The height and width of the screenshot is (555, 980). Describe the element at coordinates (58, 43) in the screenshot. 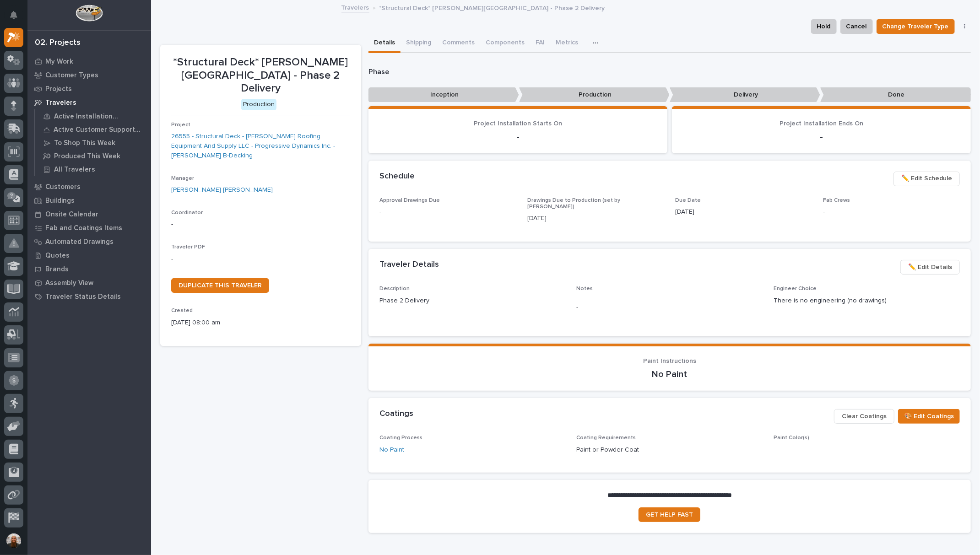

I see `div: 02. Projects` at that location.